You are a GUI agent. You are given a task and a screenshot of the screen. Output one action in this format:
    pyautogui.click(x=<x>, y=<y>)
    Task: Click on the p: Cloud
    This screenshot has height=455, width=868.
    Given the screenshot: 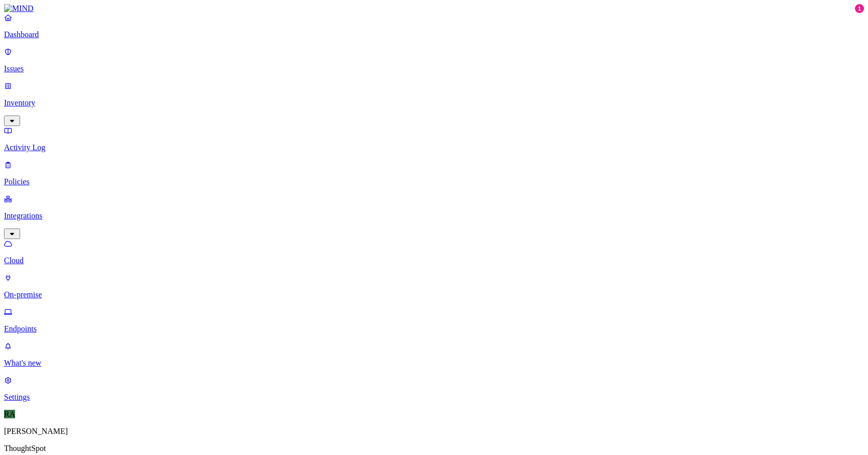 What is the action you would take?
    pyautogui.click(x=434, y=260)
    